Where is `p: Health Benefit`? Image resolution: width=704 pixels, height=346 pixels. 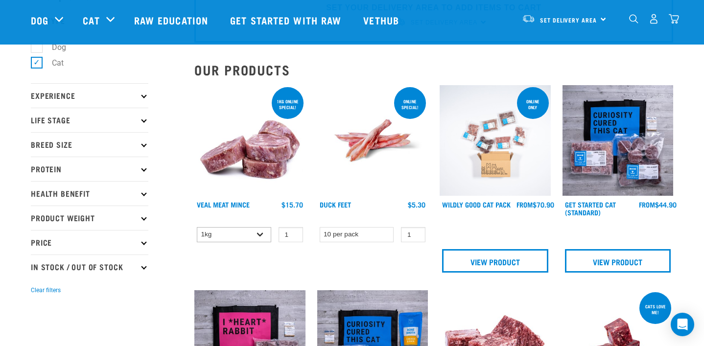 p: Health Benefit is located at coordinates (90, 193).